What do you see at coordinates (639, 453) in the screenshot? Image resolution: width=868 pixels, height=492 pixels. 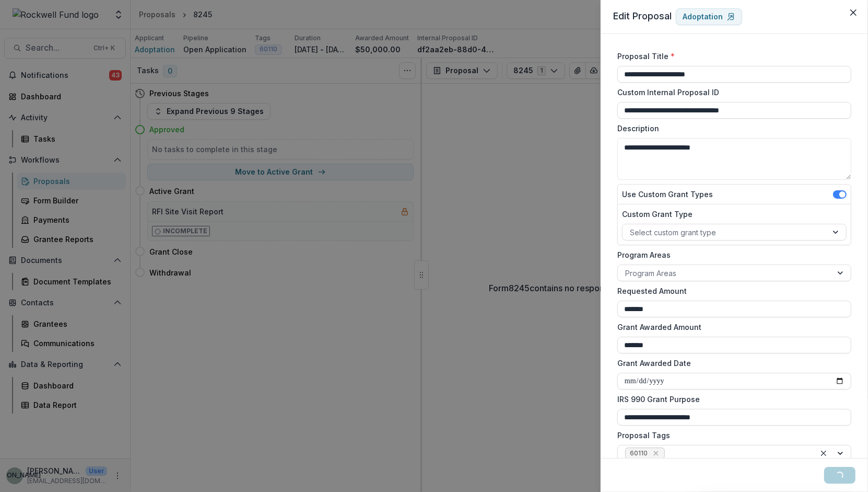 I see `span: 60110` at bounding box center [639, 453].